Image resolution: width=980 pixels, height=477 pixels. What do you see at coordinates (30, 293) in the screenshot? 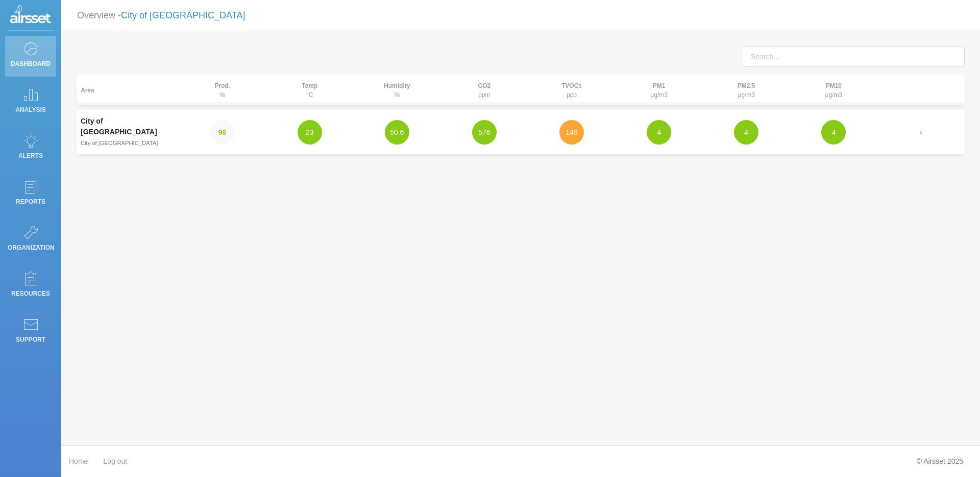
I see `p: Resources` at bounding box center [30, 293].